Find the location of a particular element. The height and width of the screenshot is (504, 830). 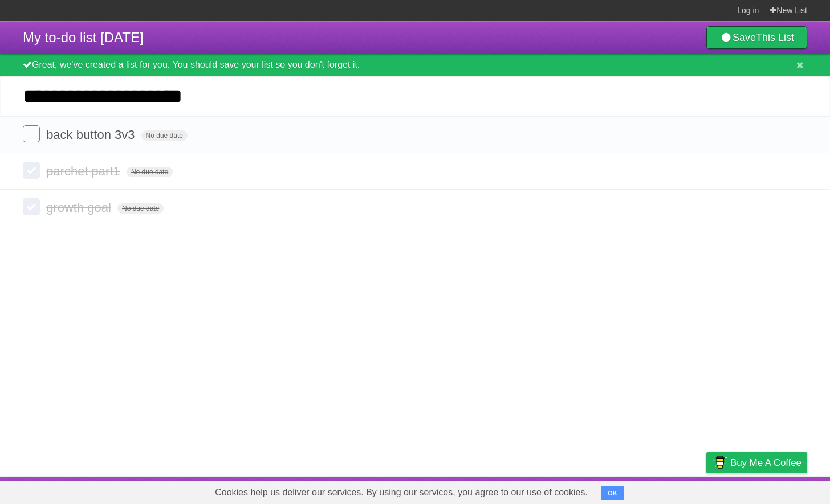

a: Suggest a feature is located at coordinates (771, 491).